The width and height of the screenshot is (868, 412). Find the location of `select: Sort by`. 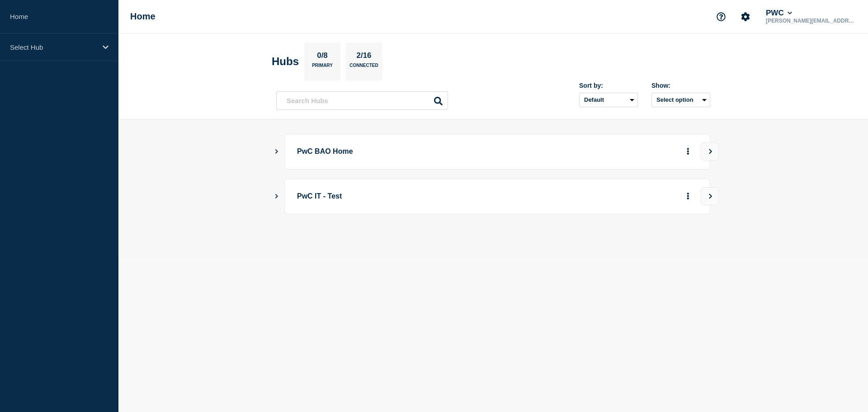

select: Sort by is located at coordinates (608, 100).